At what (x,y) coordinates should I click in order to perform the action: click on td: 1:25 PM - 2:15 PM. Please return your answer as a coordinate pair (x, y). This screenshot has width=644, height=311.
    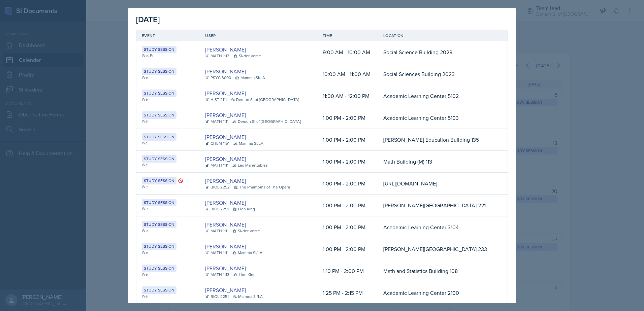
    Looking at the image, I should click on (348, 293).